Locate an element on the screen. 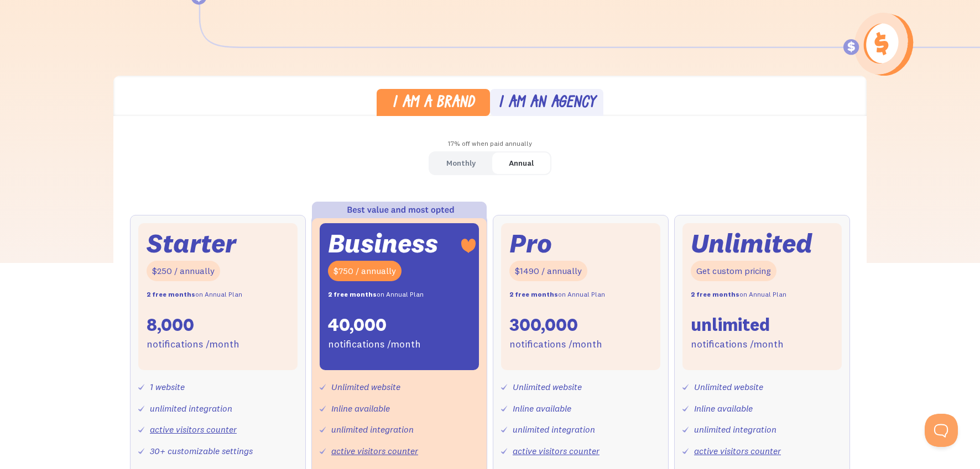  div: Business is located at coordinates (383, 243).